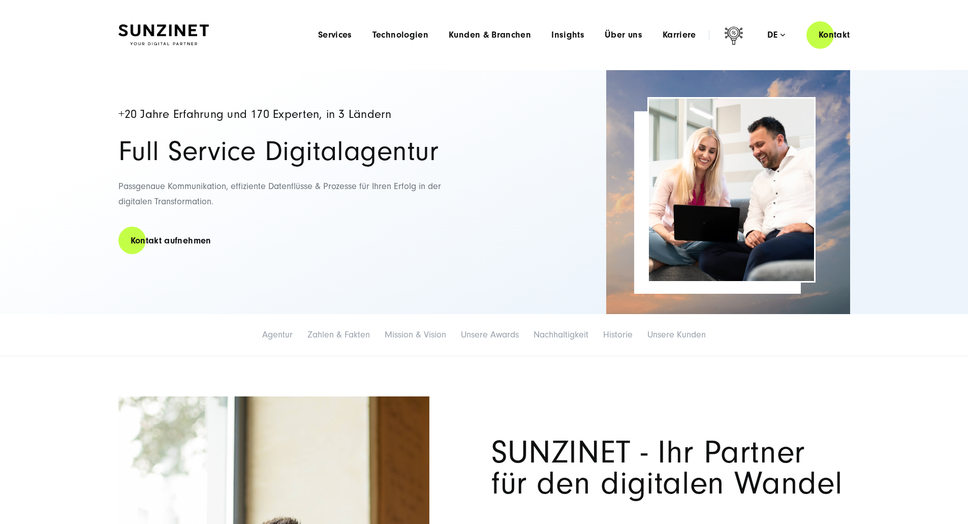  What do you see at coordinates (561, 334) in the screenshot?
I see `a: Nachhaltigkeit` at bounding box center [561, 334].